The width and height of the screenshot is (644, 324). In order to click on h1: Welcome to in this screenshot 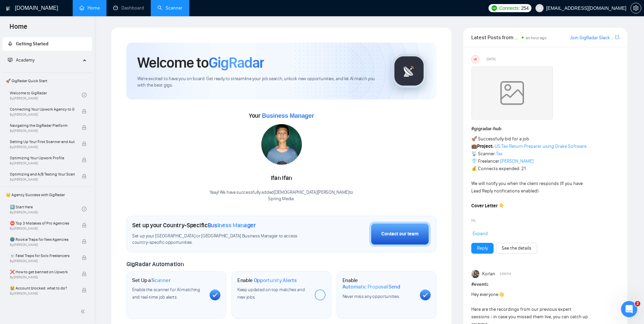, I will do `click(201, 63)`.